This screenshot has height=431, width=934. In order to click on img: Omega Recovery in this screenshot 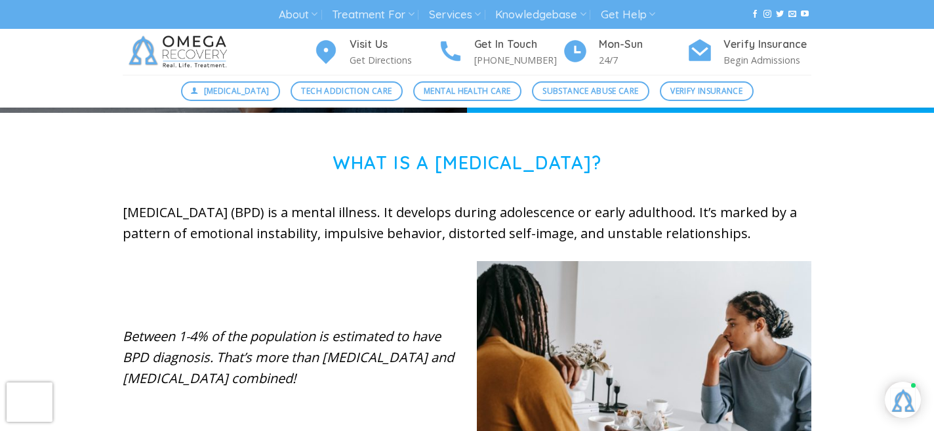, I will do `click(180, 52)`.